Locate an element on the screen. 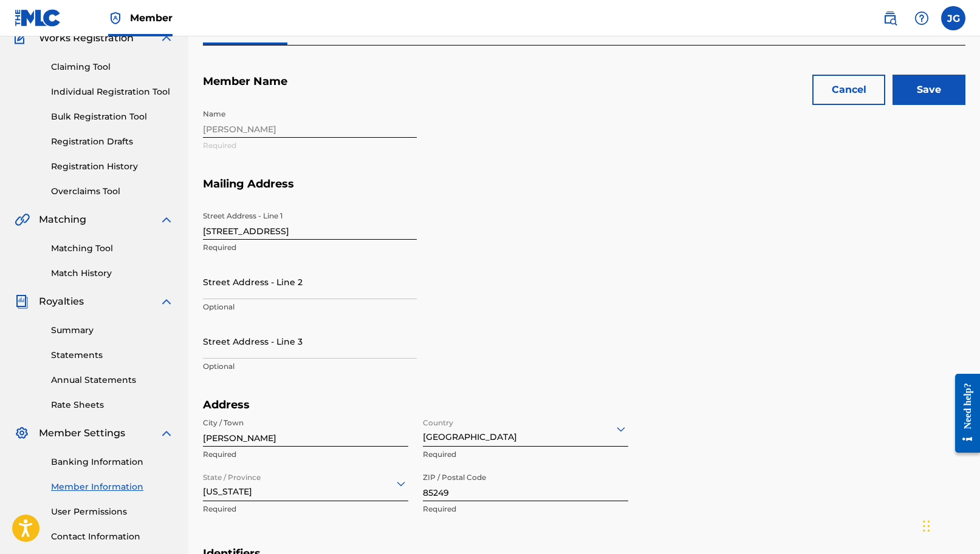  label: State / Province is located at coordinates (231, 475).